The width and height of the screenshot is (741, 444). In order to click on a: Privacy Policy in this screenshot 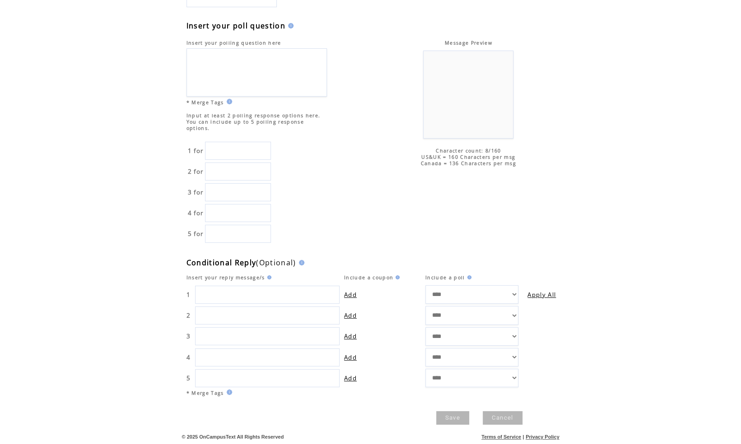, I will do `click(542, 437)`.